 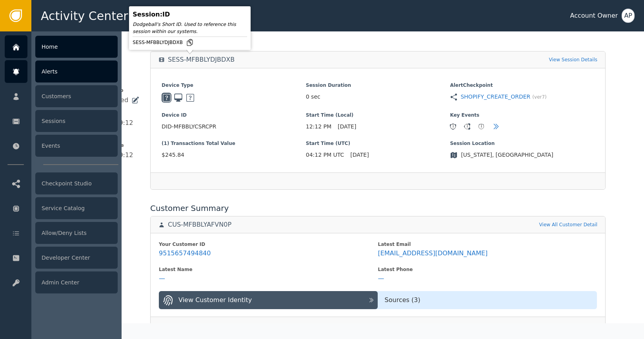 I want to click on div: View Customer Identity, so click(x=215, y=300).